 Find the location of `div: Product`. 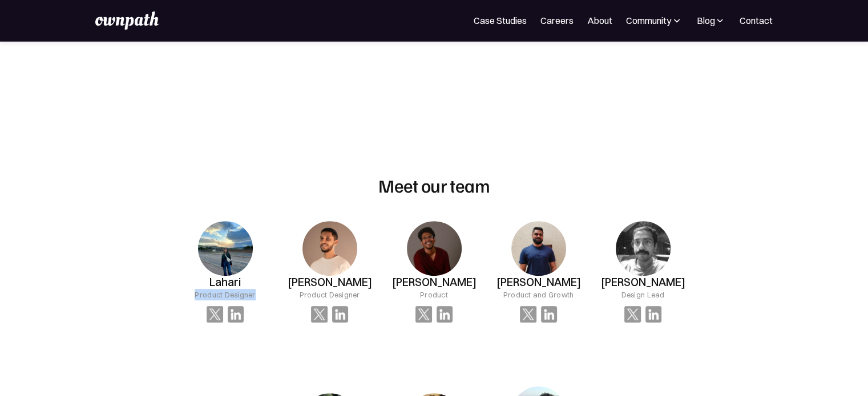

div: Product is located at coordinates (434, 295).